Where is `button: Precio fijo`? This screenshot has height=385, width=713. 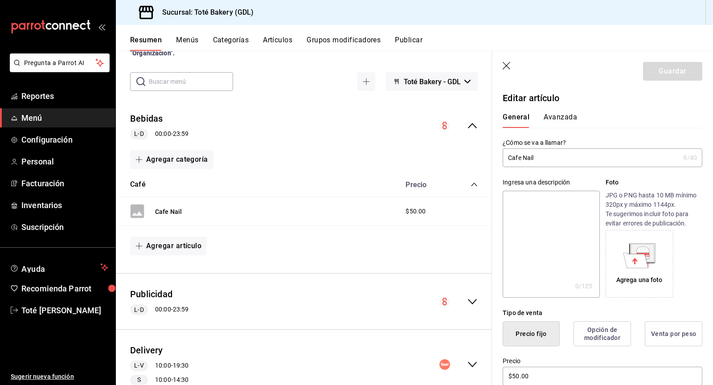
button: Precio fijo is located at coordinates (531, 334).